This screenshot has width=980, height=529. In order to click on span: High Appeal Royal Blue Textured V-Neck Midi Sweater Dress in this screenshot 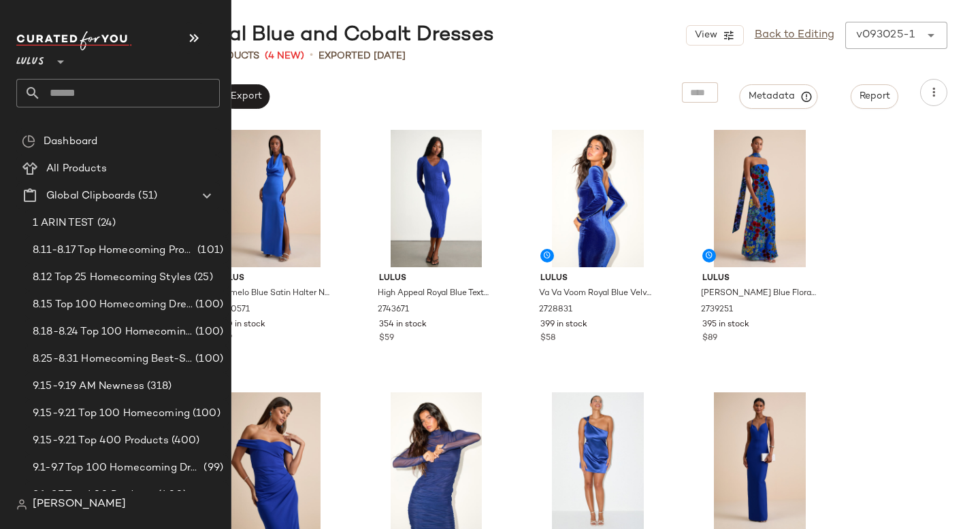, I will do `click(435, 294)`.